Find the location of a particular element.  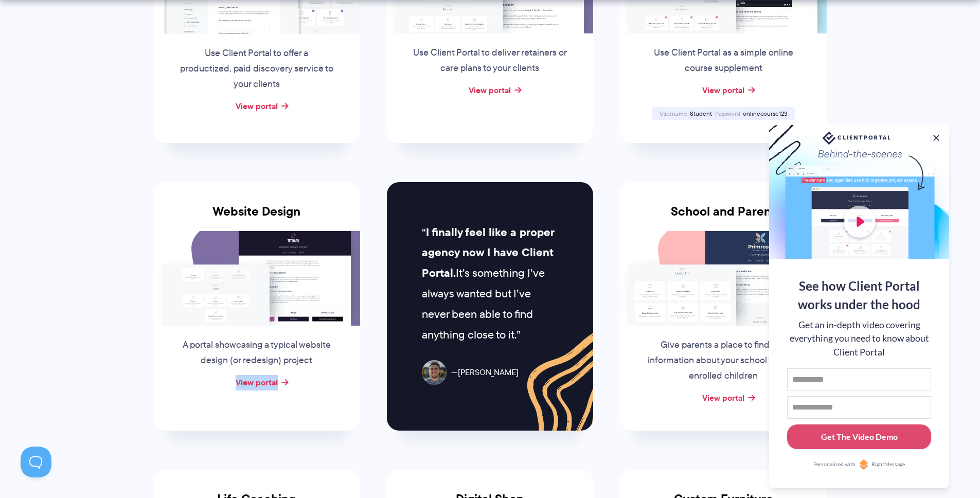

div: Get The Video Demo is located at coordinates (859, 436).